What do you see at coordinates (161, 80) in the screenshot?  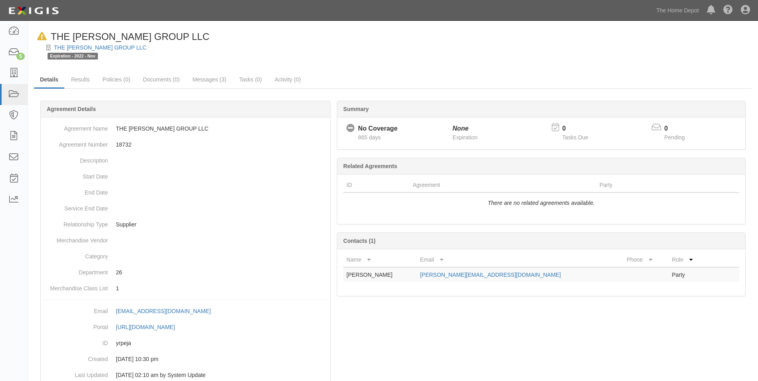 I see `a: Documents (0)` at bounding box center [161, 80].